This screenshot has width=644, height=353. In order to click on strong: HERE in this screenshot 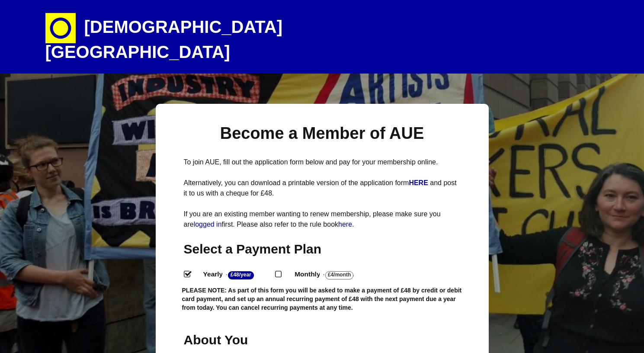, I will do `click(418, 182)`.